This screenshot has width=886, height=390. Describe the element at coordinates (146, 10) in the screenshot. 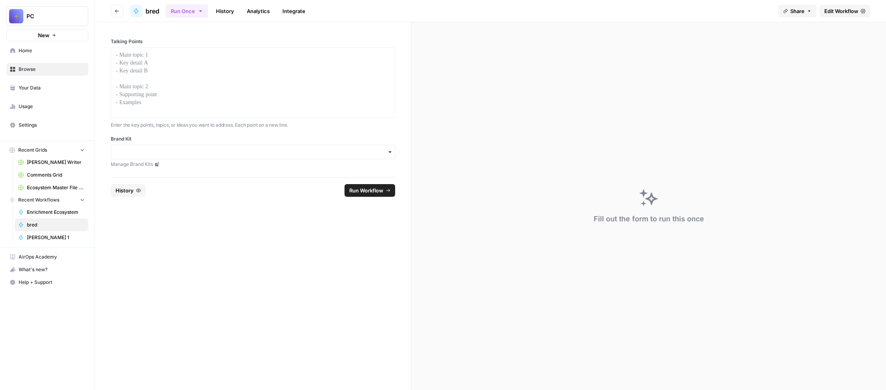

I see `div: Close` at that location.